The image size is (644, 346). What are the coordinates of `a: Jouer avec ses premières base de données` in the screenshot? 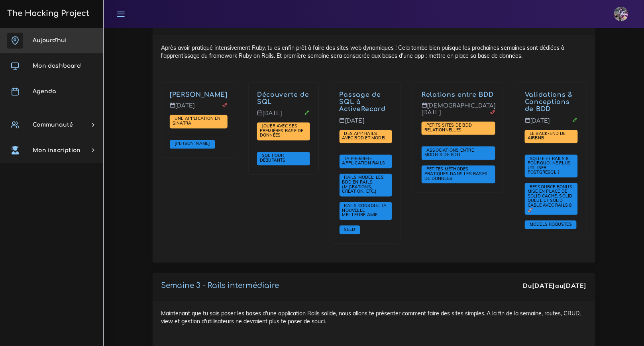 It's located at (282, 131).